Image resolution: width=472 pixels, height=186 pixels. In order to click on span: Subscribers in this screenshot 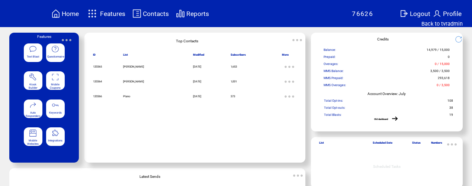, I will do `click(238, 56)`.